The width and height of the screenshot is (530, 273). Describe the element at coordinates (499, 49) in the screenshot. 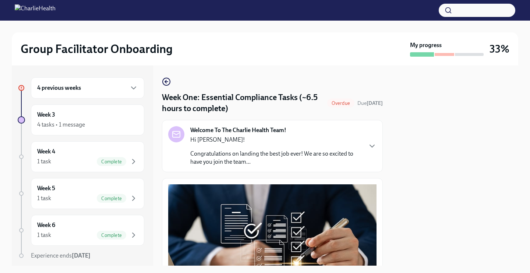

I see `h3: 33%` at that location.